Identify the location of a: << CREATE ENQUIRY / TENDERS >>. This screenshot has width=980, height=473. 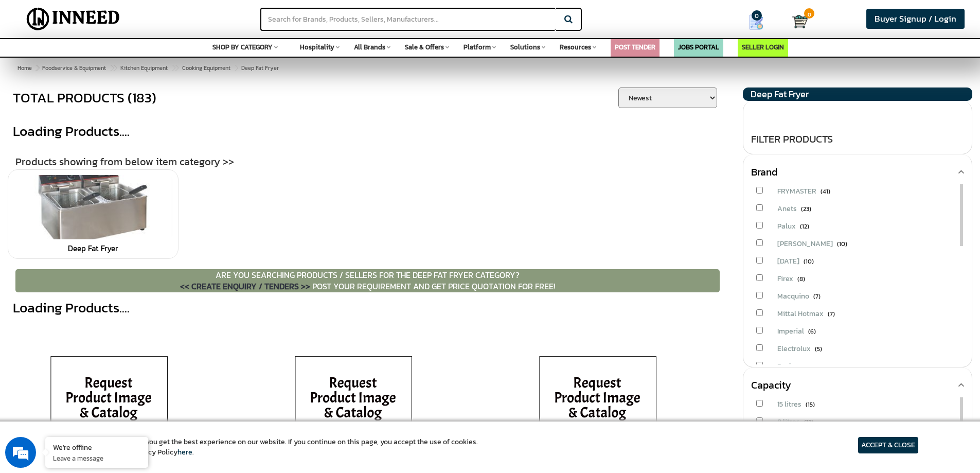
(246, 287).